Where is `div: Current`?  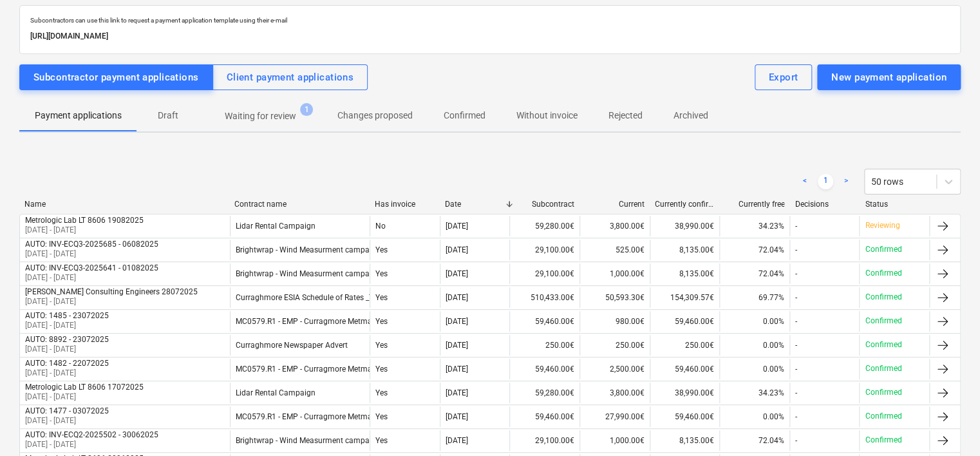 div: Current is located at coordinates (614, 204).